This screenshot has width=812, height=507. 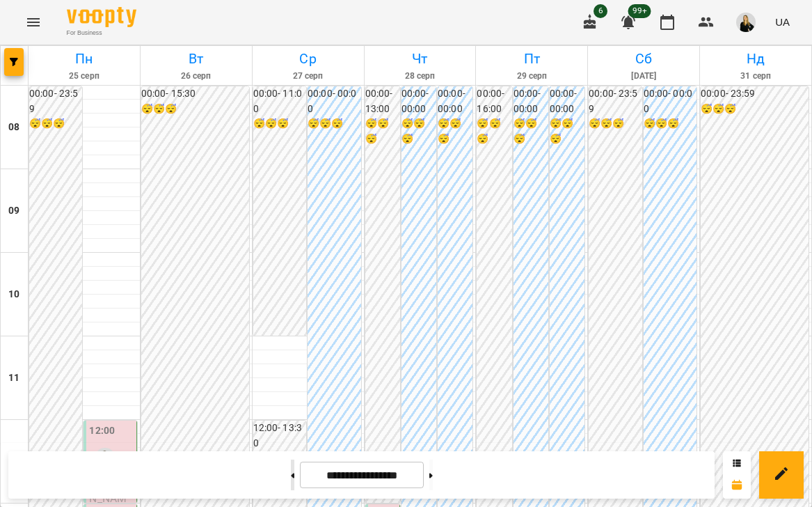 I want to click on span: For Business, so click(x=102, y=32).